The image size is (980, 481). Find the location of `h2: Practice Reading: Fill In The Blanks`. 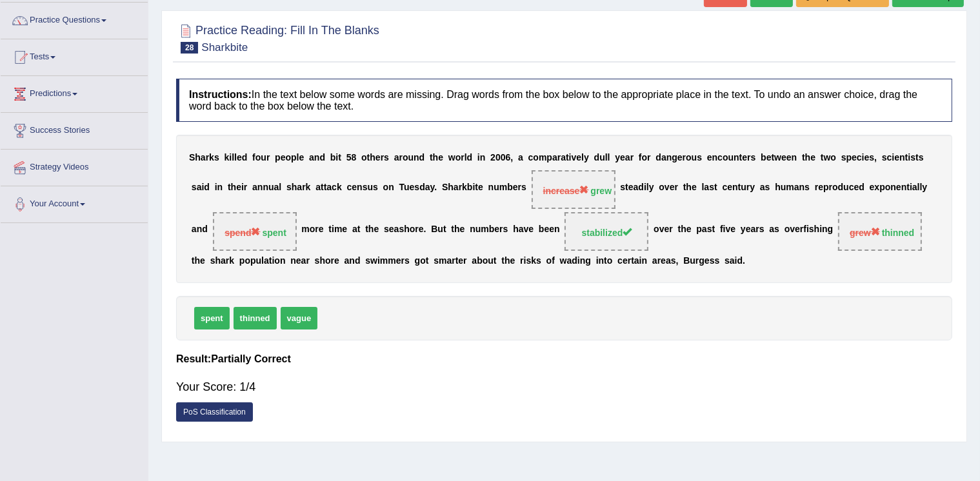

h2: Practice Reading: Fill In The Blanks is located at coordinates (278, 37).